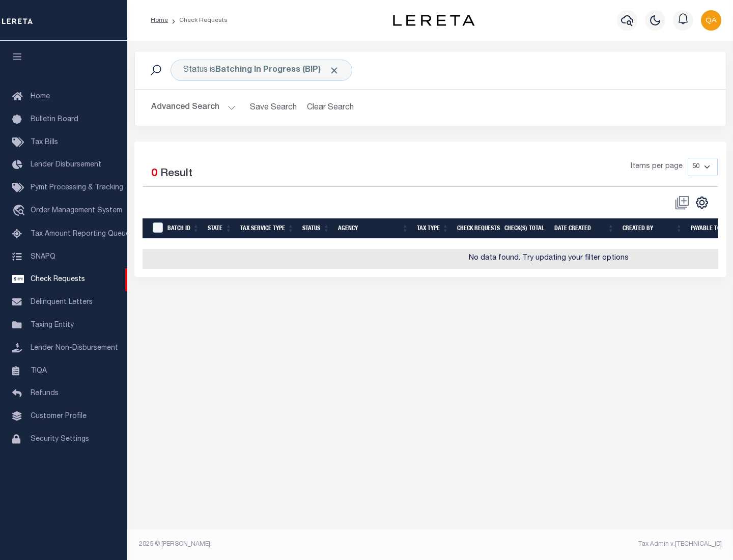  I want to click on i: travel_explore, so click(20, 212).